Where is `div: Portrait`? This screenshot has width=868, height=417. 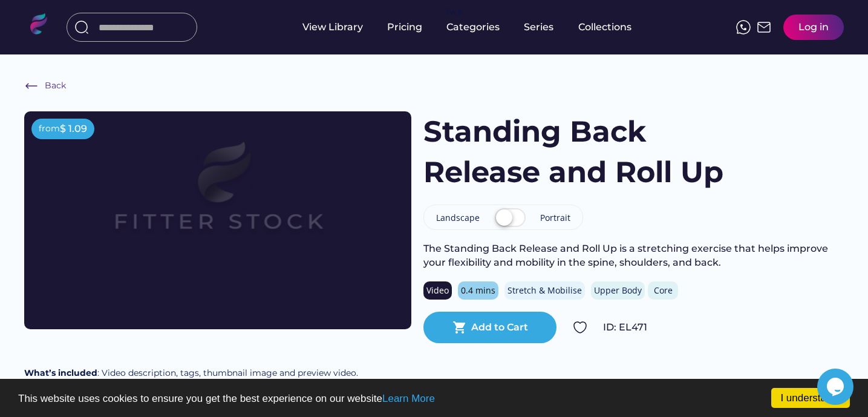
div: Portrait is located at coordinates (555, 218).